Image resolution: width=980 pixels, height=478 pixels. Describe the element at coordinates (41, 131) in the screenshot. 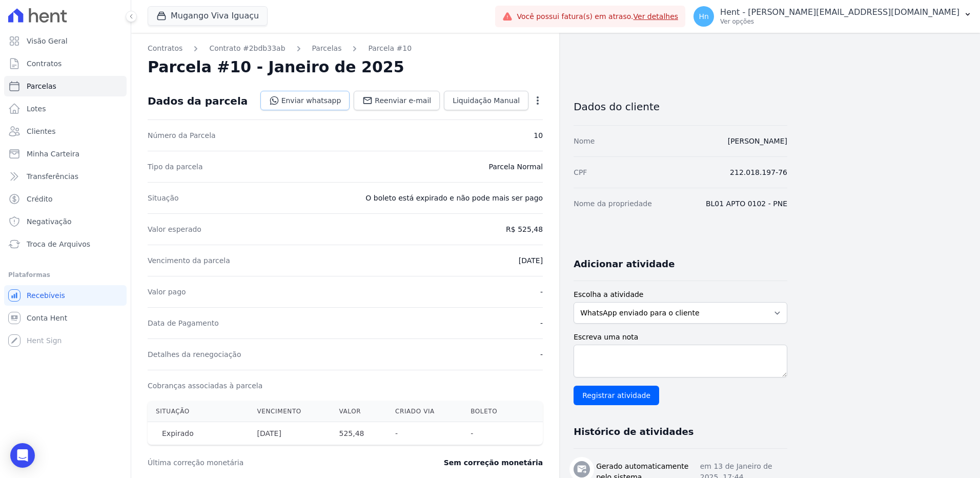

I see `span: Clientes` at that location.